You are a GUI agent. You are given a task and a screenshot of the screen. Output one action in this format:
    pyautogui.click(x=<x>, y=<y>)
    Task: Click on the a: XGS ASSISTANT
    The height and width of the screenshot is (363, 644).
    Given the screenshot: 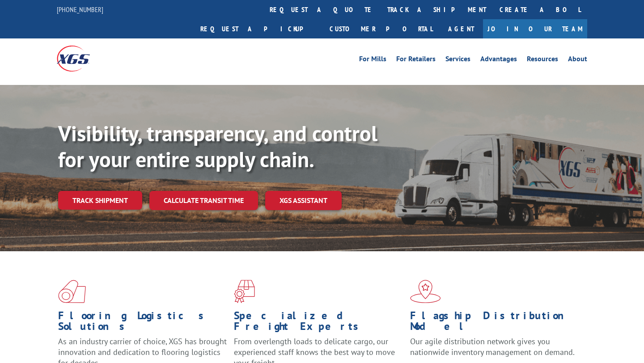 What is the action you would take?
    pyautogui.click(x=303, y=200)
    